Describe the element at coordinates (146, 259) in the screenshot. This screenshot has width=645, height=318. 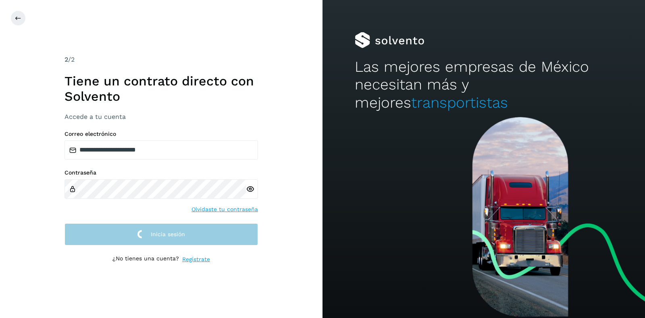
I see `p: ¿No tienes una cuenta?` at that location.